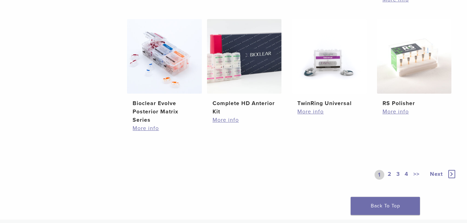 This screenshot has height=223, width=467. What do you see at coordinates (407, 175) in the screenshot?
I see `a: 4` at bounding box center [407, 175].